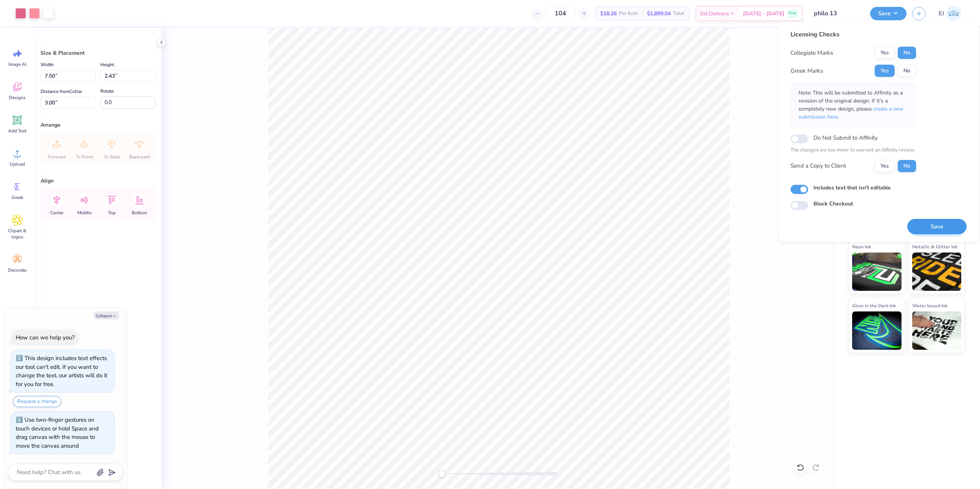 The width and height of the screenshot is (980, 489). I want to click on img: Water based Ink, so click(937, 331).